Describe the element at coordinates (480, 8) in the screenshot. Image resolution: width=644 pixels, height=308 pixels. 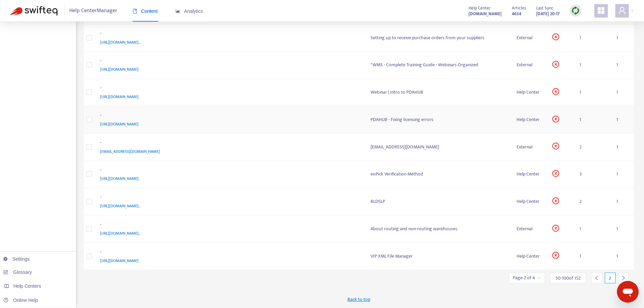
I see `span: Help Center` at that location.